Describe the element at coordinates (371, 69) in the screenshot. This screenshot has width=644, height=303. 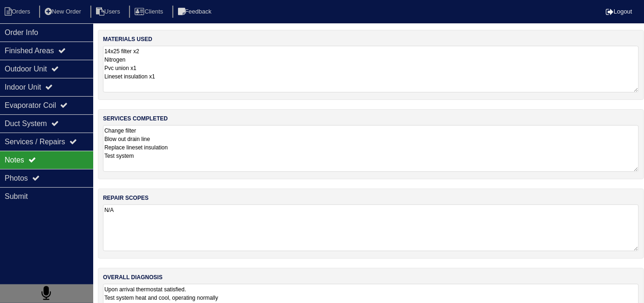
I see `textarea: 14x25 filter x2 Nitrogen Pvc union x1 Lineset insulation x1` at that location.